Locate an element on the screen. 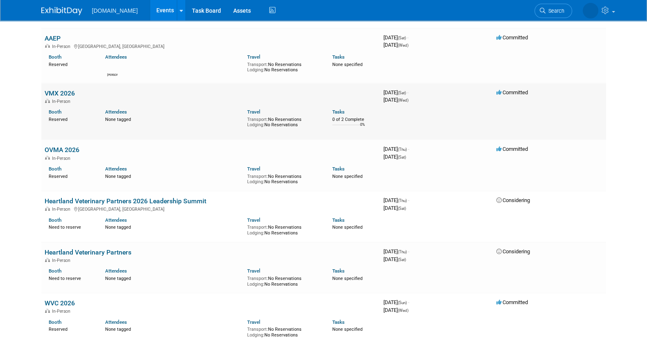  div: Shawn Wilkie is located at coordinates (112, 74).